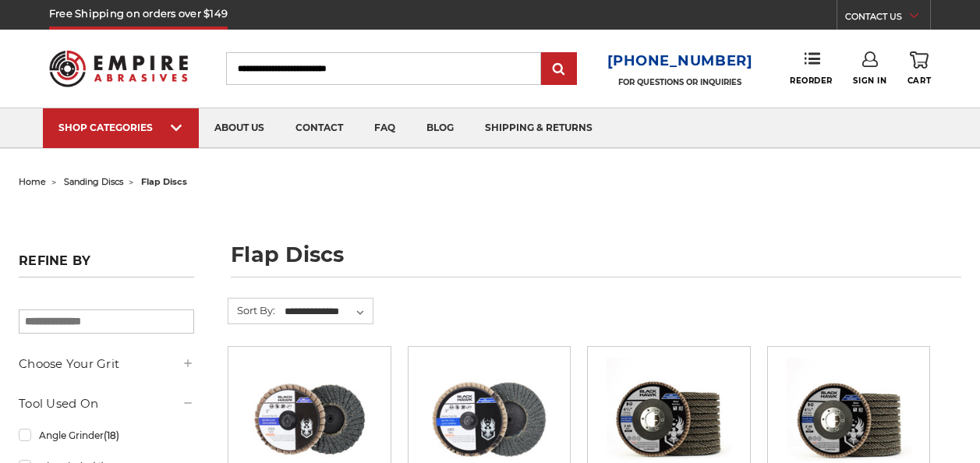 The height and width of the screenshot is (463, 980). Describe the element at coordinates (869, 80) in the screenshot. I see `span: Sign In` at that location.